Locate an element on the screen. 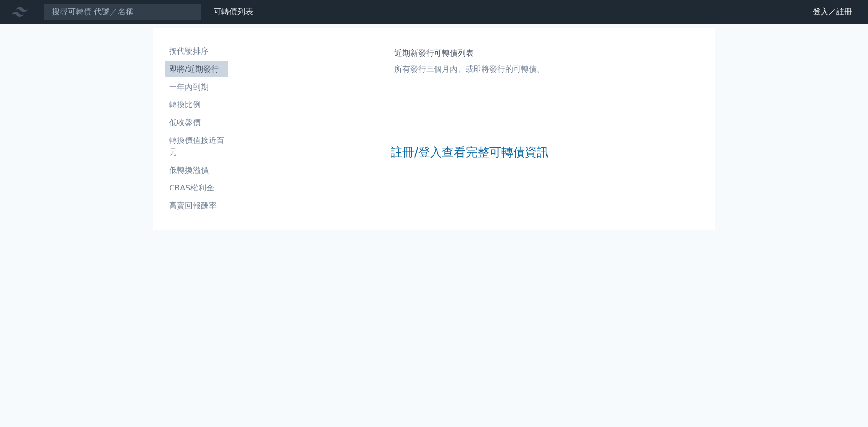 This screenshot has height=427, width=868. a: 低收盤價 is located at coordinates (196, 123).